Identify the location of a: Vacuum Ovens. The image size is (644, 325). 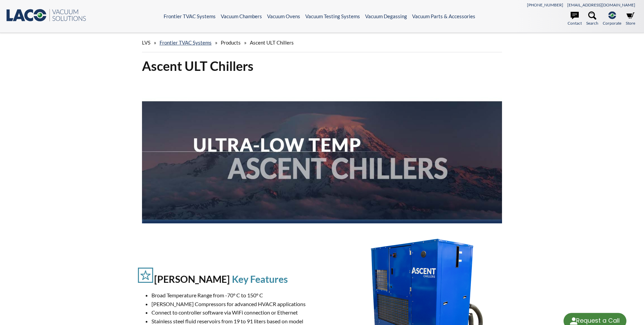
(284, 17).